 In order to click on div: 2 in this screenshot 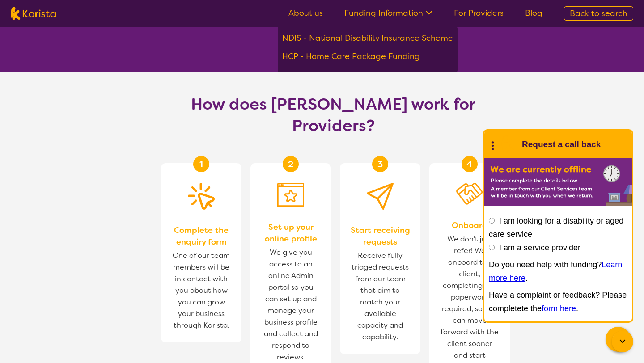, I will do `click(291, 164)`.